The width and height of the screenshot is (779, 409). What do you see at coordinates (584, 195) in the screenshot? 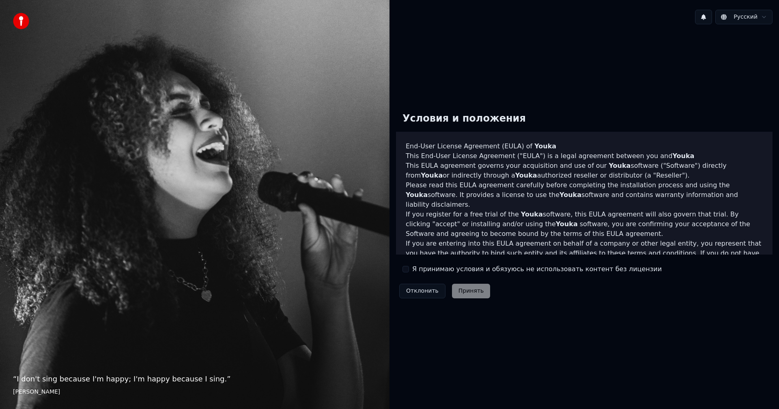
I see `p: Please read this EULA agreement carefully before completing the installation process and using th...` at bounding box center [584, 195].